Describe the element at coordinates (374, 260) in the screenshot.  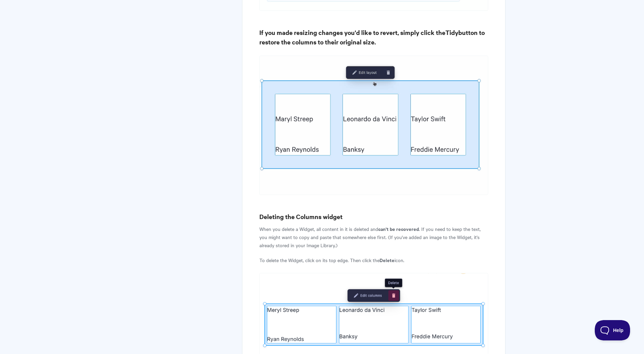
I see `p: To delete the Widget, click on its top edge. Then click the icon.` at that location.